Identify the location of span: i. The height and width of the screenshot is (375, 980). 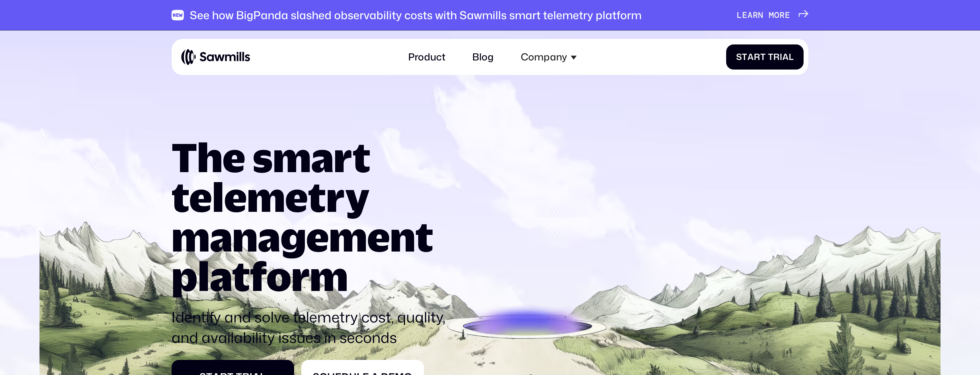
(781, 57).